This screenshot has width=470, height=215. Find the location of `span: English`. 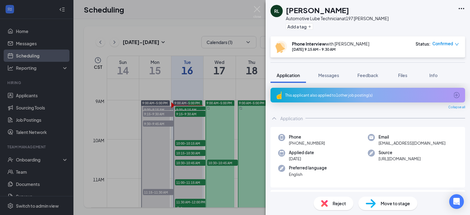

span: English is located at coordinates (308, 174).